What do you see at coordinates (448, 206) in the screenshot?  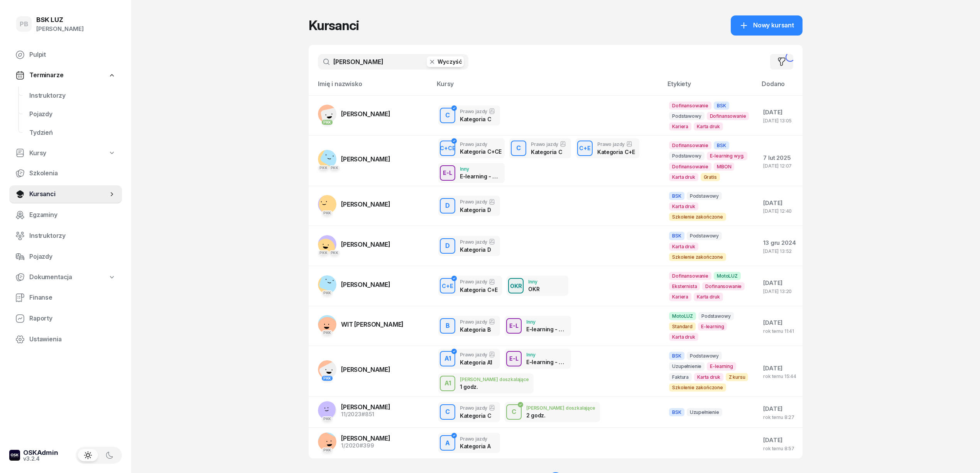 I see `button: D` at bounding box center [448, 206].